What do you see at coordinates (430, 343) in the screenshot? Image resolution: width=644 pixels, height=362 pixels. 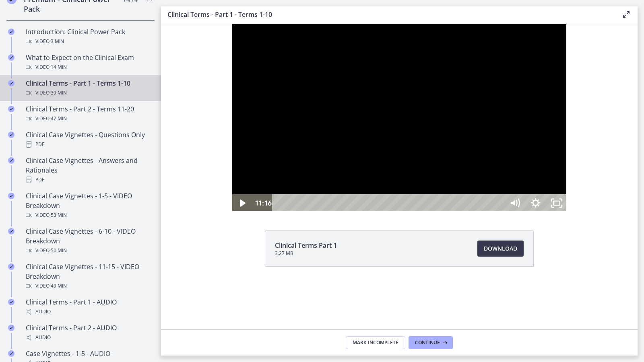 I see `button: Continue` at bounding box center [430, 343].